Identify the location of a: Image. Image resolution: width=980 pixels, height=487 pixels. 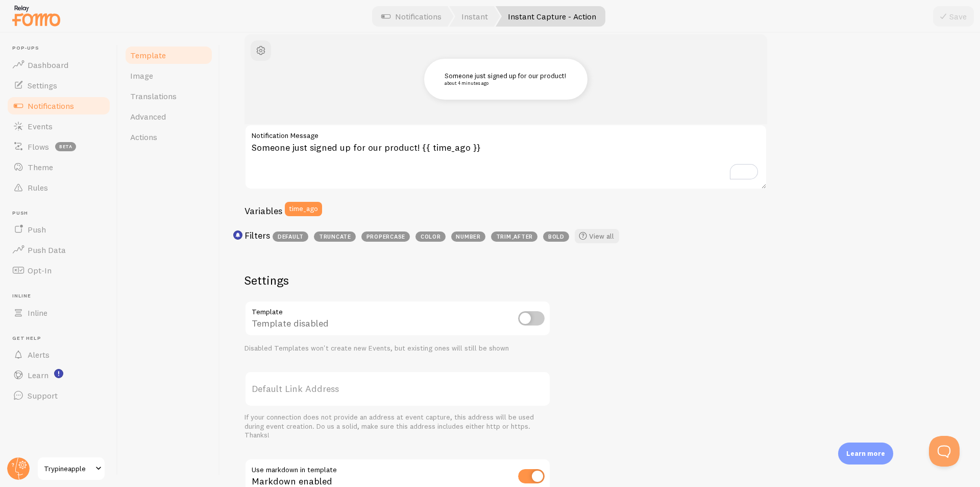
(168, 75).